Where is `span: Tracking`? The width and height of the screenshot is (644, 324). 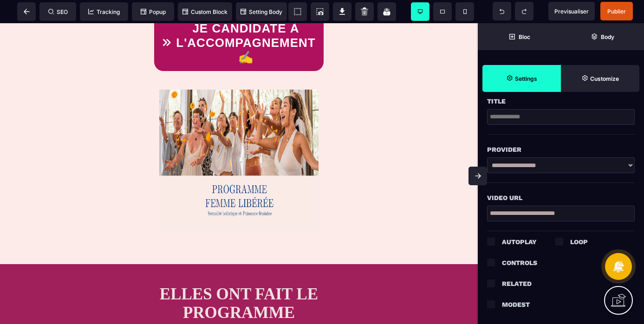
span: Tracking is located at coordinates (104, 12).